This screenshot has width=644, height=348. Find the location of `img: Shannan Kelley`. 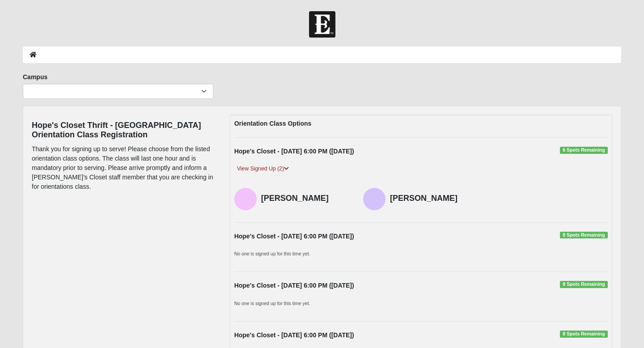

img: Shannan Kelley is located at coordinates (245, 199).